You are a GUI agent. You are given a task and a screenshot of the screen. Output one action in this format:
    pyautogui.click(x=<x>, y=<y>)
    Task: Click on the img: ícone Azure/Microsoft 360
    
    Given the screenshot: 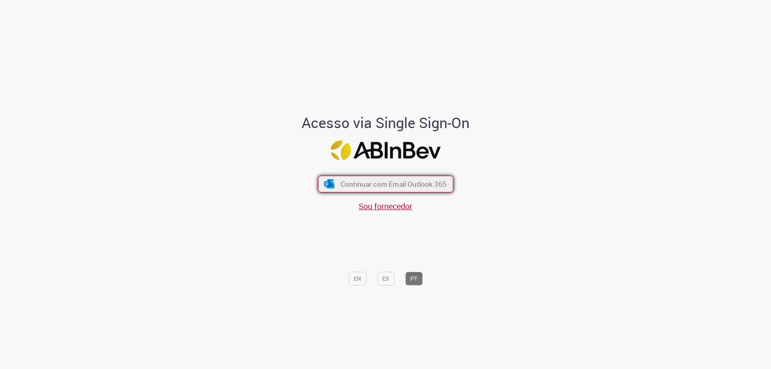 What is the action you would take?
    pyautogui.click(x=329, y=184)
    